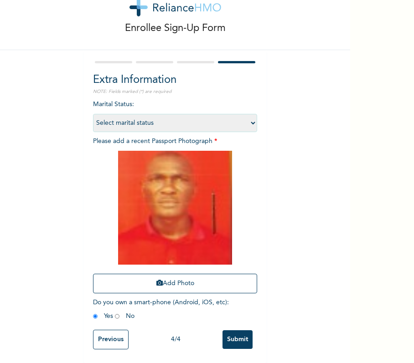  I want to click on input: Previous, so click(111, 340).